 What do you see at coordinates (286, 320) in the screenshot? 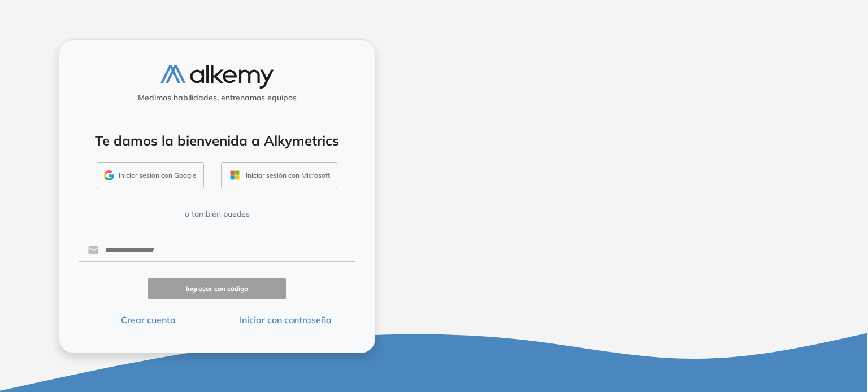
I see `button: Iniciar con contraseña` at bounding box center [286, 320].